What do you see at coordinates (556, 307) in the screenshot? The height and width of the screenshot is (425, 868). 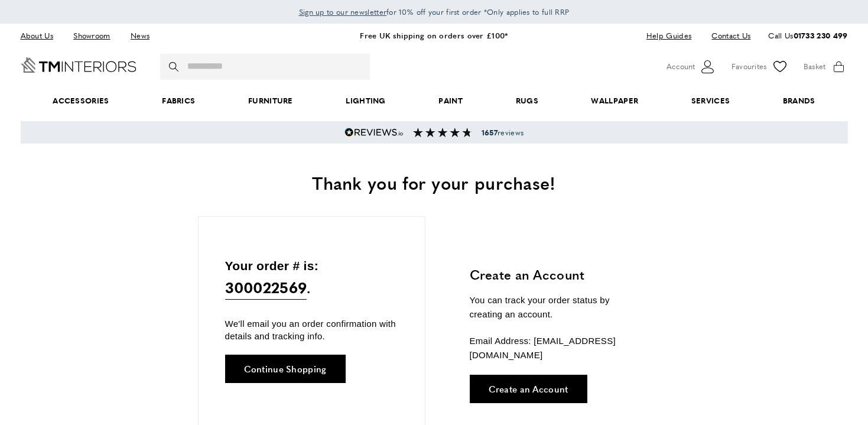 I see `p: You can track your order status by creating an account.` at bounding box center [556, 307].